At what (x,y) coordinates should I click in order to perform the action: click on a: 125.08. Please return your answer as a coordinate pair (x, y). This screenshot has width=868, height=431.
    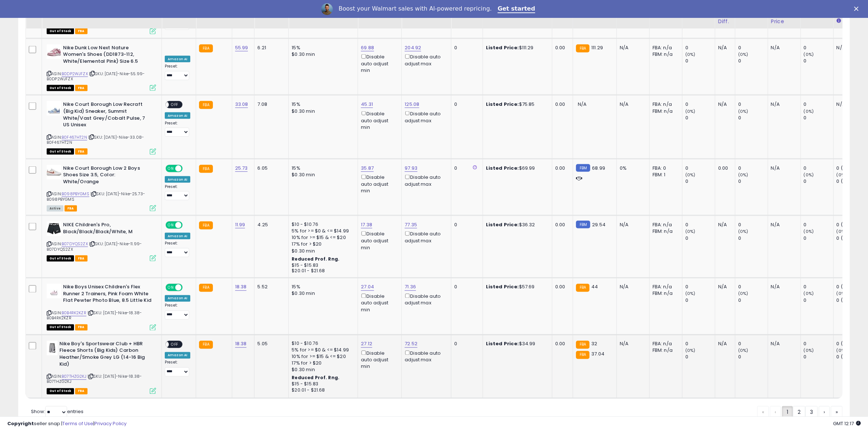
    Looking at the image, I should click on (412, 105).